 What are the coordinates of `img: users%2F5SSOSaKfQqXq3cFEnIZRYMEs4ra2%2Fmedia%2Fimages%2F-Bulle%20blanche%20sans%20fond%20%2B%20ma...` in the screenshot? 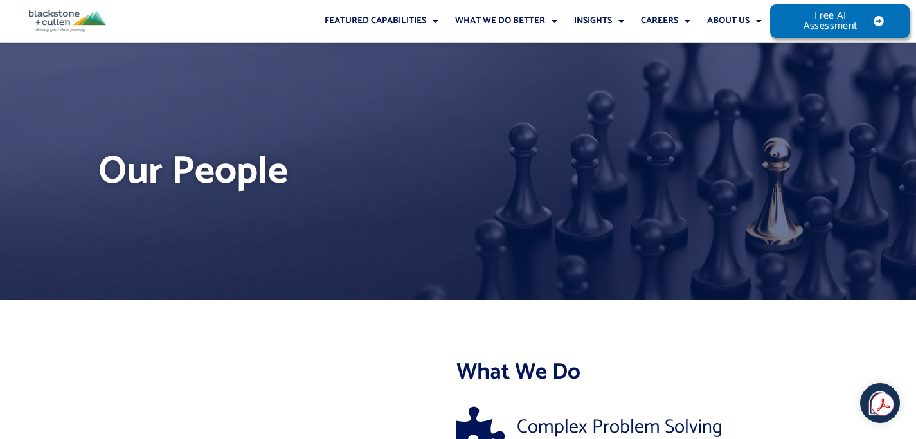 It's located at (880, 403).